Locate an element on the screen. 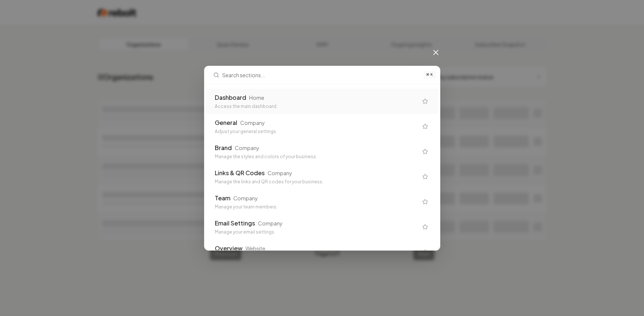  div: Search sections... is located at coordinates (322, 167).